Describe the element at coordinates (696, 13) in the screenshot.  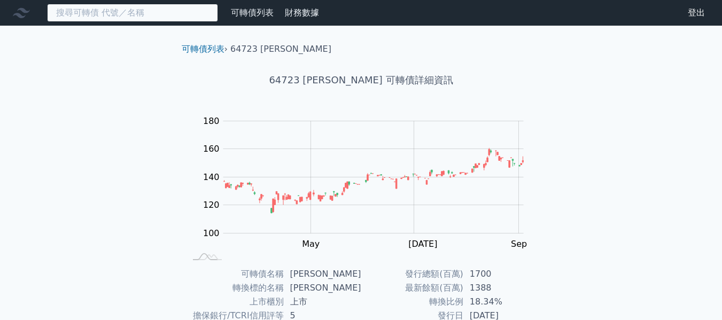
I see `a: 登出` at that location.